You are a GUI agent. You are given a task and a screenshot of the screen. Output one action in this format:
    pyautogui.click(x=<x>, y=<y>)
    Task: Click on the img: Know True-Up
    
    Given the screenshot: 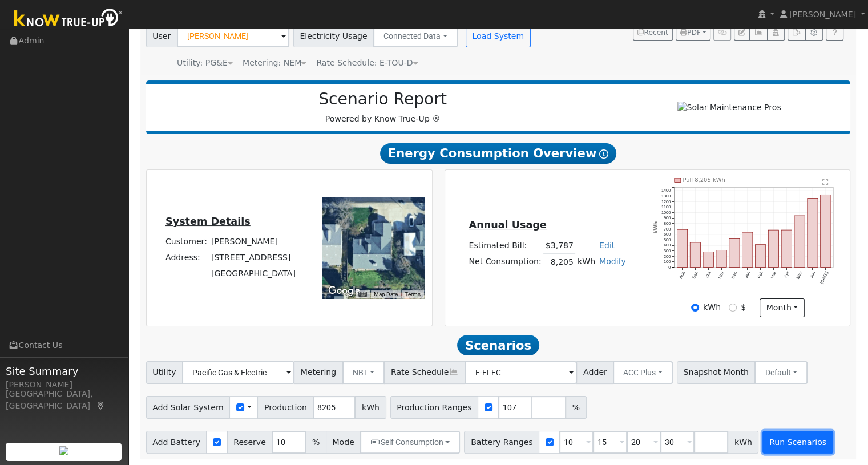 What is the action you would take?
    pyautogui.click(x=68, y=19)
    